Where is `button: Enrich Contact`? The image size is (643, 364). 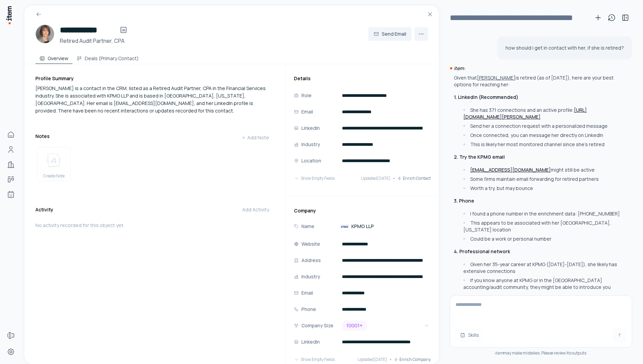
button: Enrich Contact is located at coordinates (414, 179).